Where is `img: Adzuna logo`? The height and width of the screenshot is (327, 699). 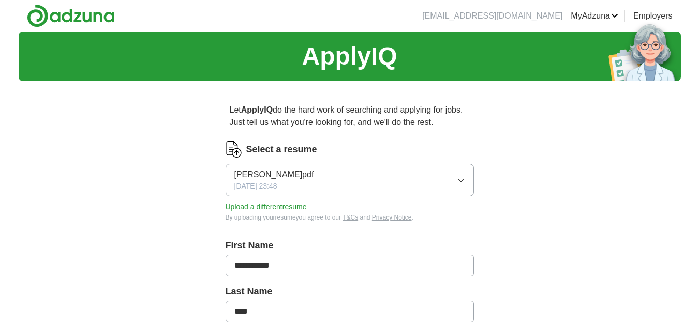 img: Adzuna logo is located at coordinates (71, 16).